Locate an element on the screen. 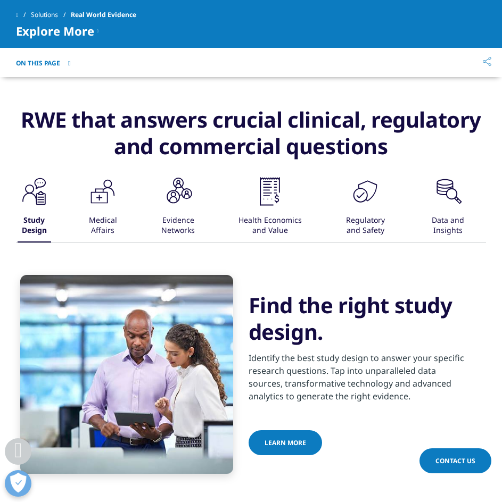 The height and width of the screenshot is (502, 502). a: Contact Us is located at coordinates (455, 461).